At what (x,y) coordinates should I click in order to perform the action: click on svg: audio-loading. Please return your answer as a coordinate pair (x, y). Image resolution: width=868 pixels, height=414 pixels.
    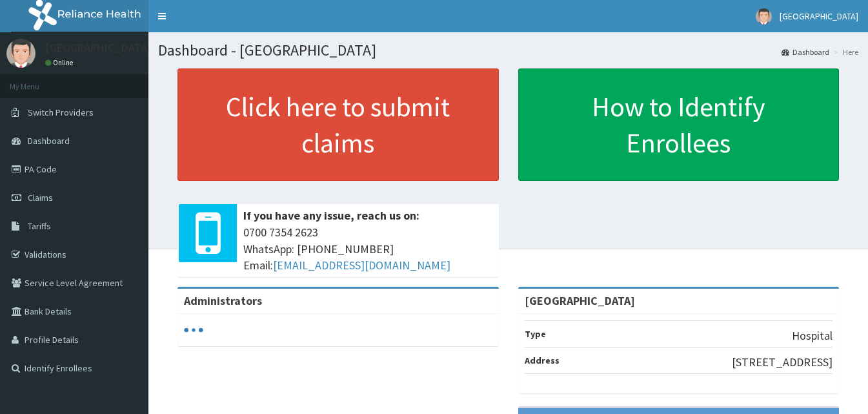
    Looking at the image, I should click on (194, 330).